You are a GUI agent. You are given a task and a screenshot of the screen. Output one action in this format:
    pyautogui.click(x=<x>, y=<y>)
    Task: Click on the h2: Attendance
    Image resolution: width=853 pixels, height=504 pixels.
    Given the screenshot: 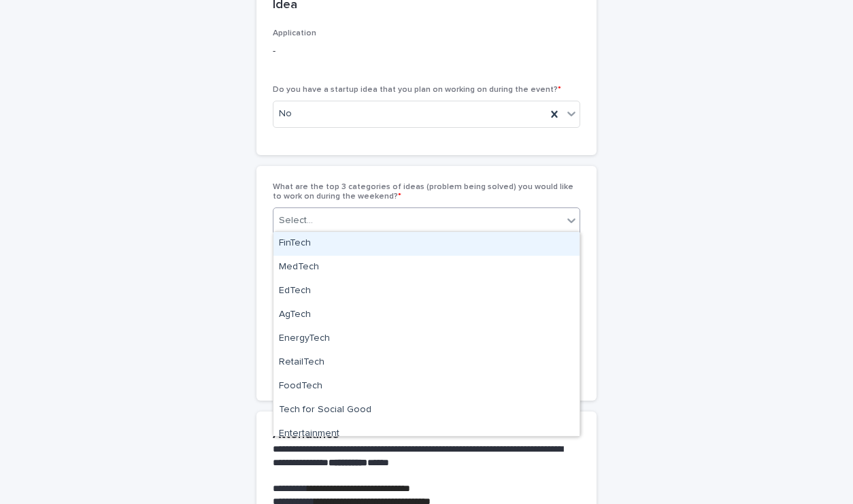 What is the action you would take?
    pyautogui.click(x=306, y=435)
    